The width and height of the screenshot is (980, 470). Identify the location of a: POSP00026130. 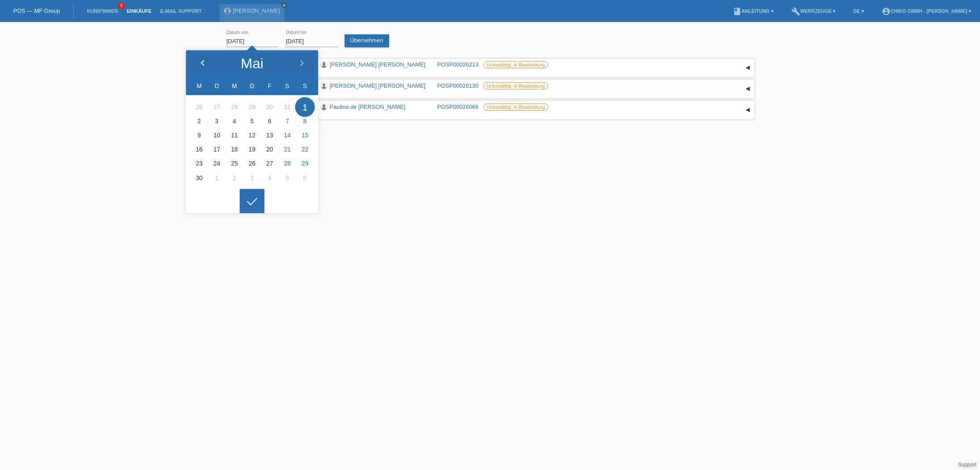
(458, 86).